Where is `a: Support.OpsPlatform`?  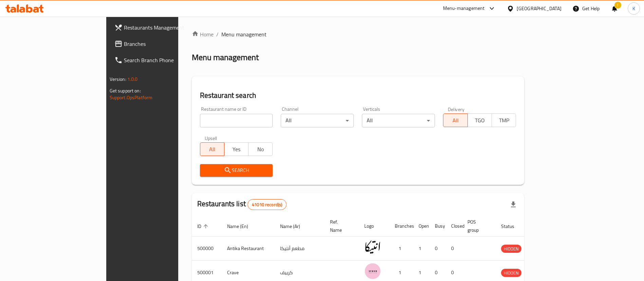
a: Support.OpsPlatform is located at coordinates (131, 98).